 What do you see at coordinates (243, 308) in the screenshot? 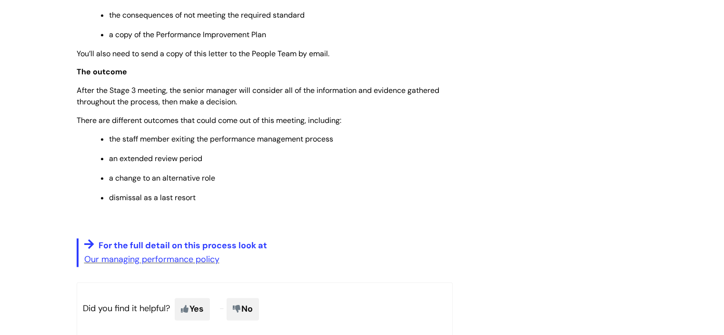
I see `span: No` at bounding box center [243, 308].